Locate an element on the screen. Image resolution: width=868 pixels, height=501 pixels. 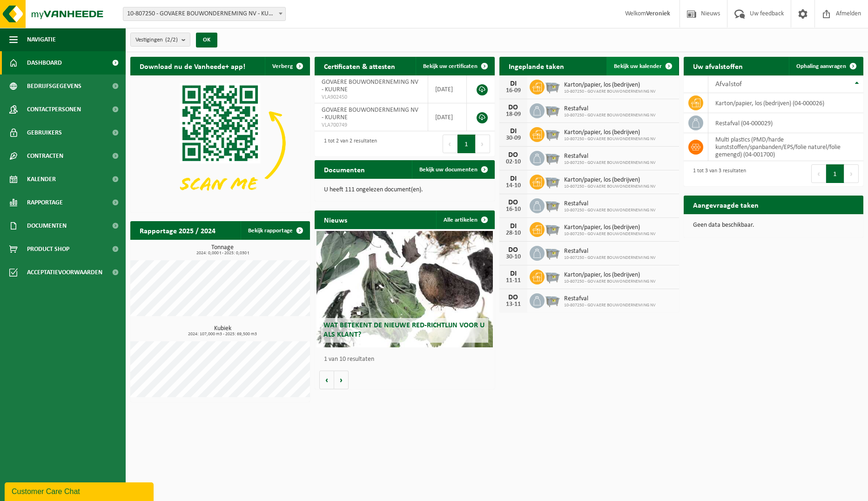
h2: Aangevraagde taken is located at coordinates (725, 204).